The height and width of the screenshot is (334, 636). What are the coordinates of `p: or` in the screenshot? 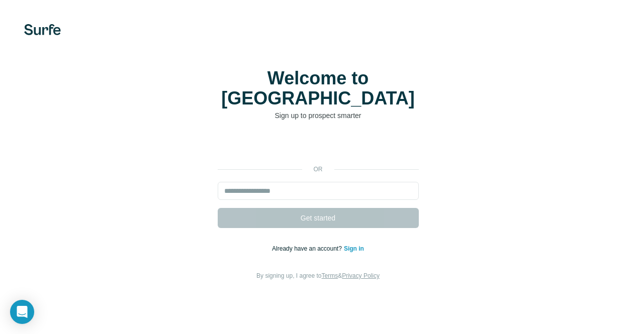 It's located at (318, 169).